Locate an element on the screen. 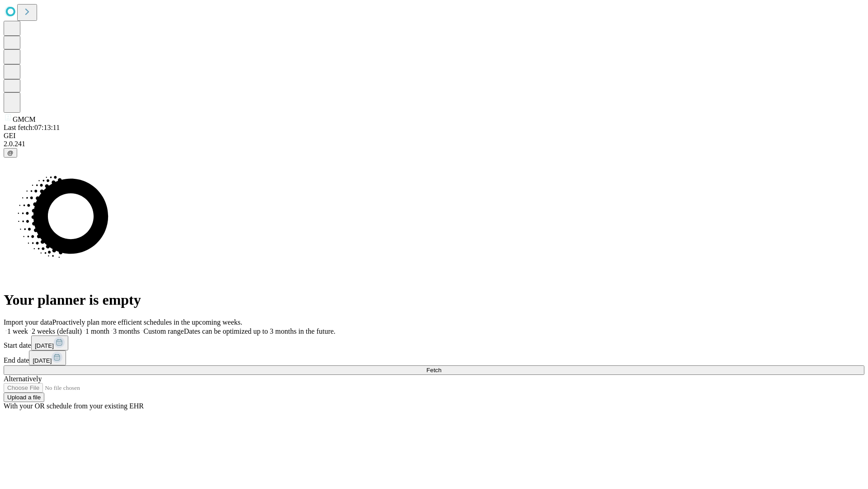 This screenshot has height=489, width=868. span: 3 months is located at coordinates (126, 330).